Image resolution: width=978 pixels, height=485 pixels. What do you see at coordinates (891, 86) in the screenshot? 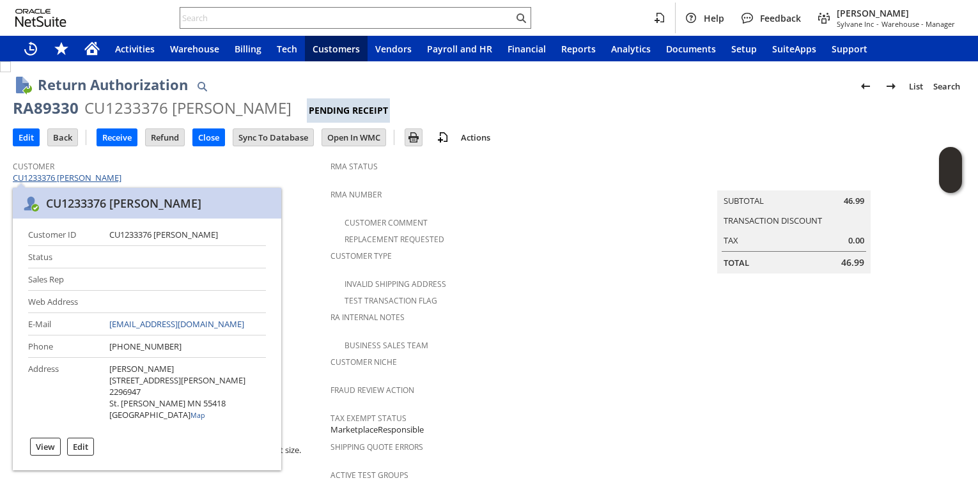
I see `img: Next` at bounding box center [891, 86].